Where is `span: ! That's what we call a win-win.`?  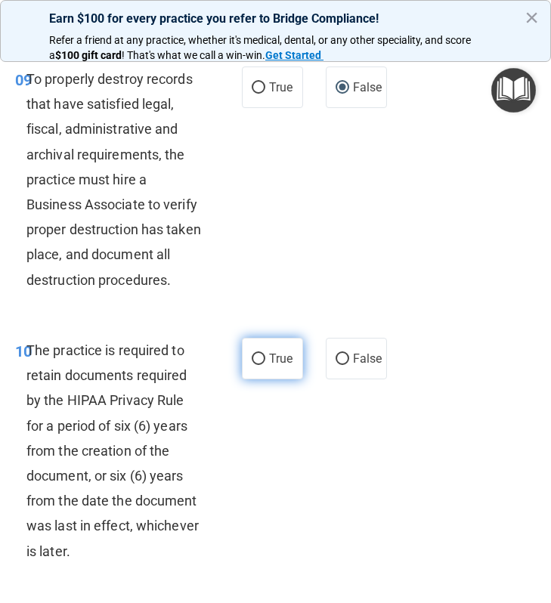
span: ! That's what we call a win-win. is located at coordinates (194, 55).